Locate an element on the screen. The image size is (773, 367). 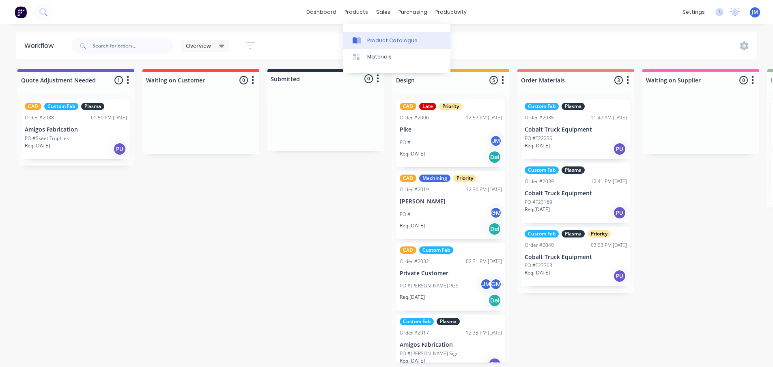
p: PO #T23363 is located at coordinates (538, 265).